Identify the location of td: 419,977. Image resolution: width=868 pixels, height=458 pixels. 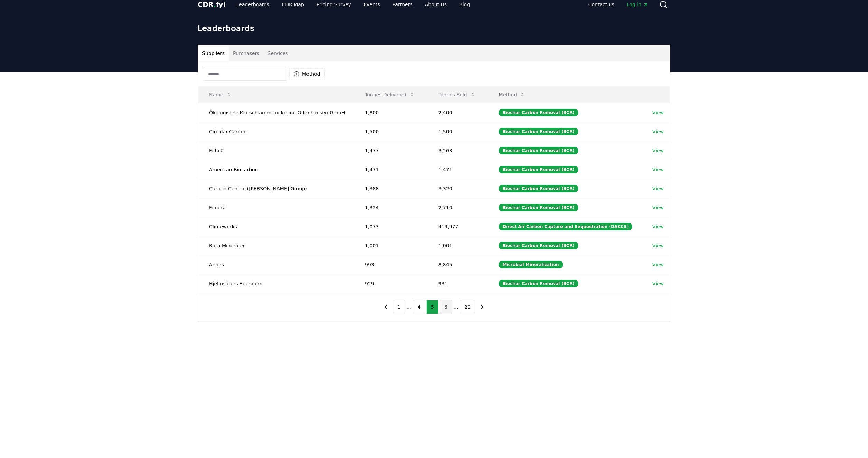
(457, 226).